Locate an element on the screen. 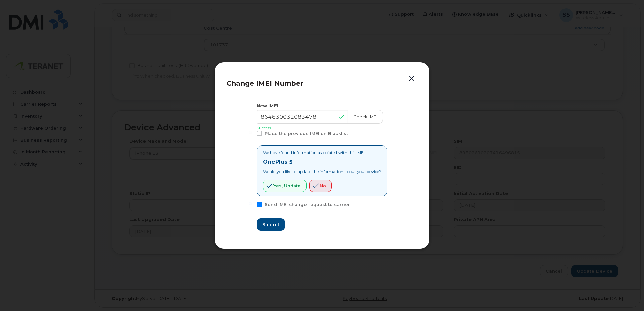 This screenshot has height=311, width=644. button: Submit is located at coordinates (271, 225).